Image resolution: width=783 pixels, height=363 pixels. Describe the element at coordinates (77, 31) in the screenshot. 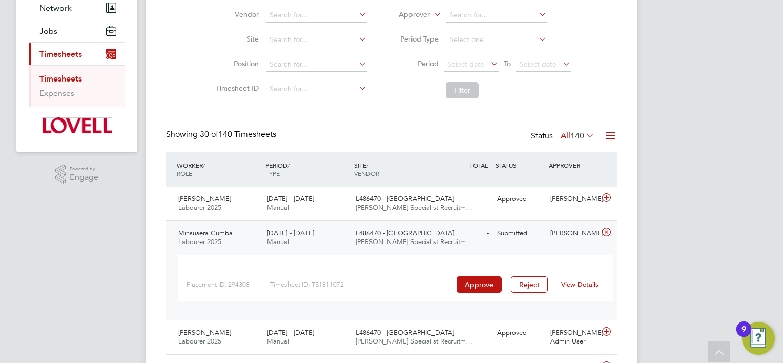

I see `button: Jobs` at that location.